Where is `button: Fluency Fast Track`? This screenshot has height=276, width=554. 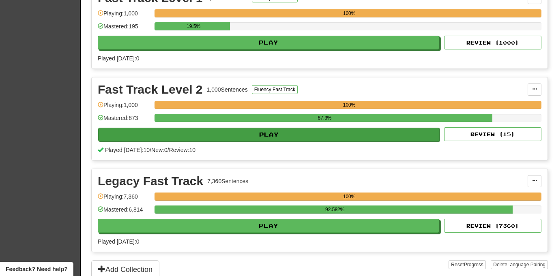 button: Fluency Fast Track is located at coordinates (274, 90).